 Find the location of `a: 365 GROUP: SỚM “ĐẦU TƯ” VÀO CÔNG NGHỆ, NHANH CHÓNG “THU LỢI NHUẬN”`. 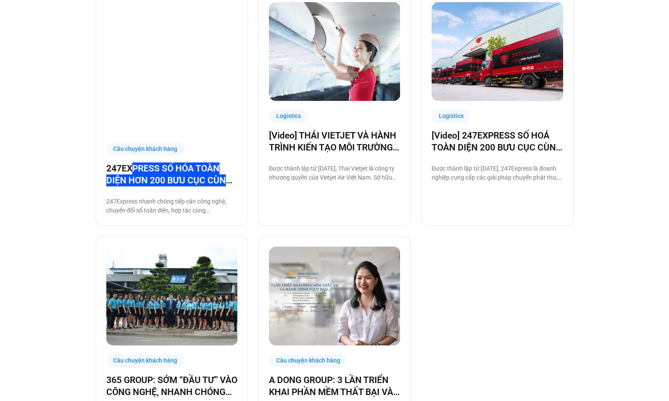

a: 365 GROUP: SỚM “ĐẦU TƯ” VÀO CÔNG NGHỆ, NHANH CHÓNG “THU LỢI NHUẬN” is located at coordinates (172, 386).